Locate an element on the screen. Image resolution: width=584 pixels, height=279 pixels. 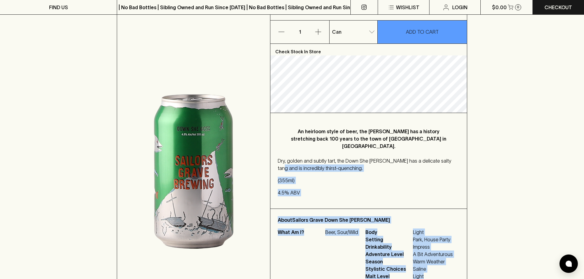
p: Can is located at coordinates (337, 32).